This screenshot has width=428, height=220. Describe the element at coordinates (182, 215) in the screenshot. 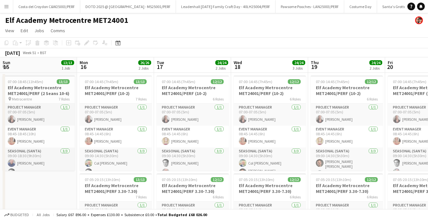

I see `span: Total Budgeted £68 026.00` at that location.